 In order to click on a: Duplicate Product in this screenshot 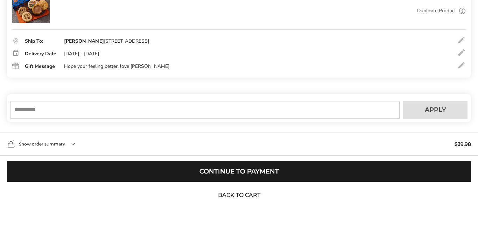, I will do `click(436, 11)`.